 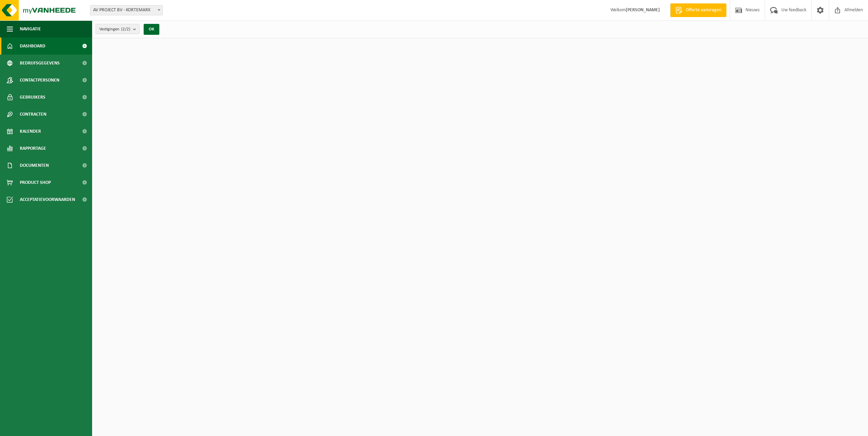 What do you see at coordinates (35, 182) in the screenshot?
I see `span: Product Shop` at bounding box center [35, 182].